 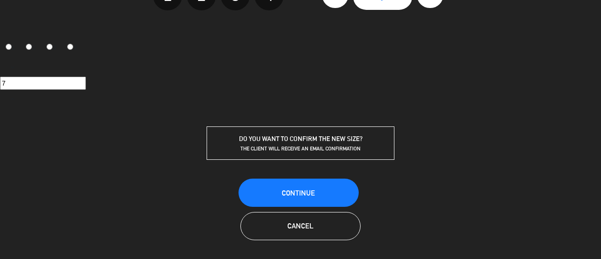 What do you see at coordinates (301, 225) in the screenshot?
I see `span: Cancel` at bounding box center [301, 225].